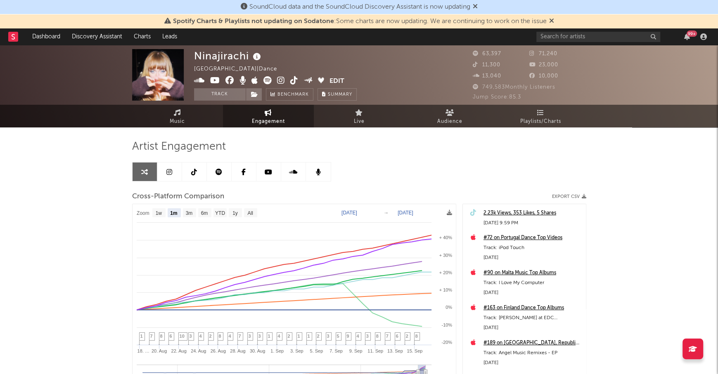 This screenshot has width=718, height=374. What do you see at coordinates (497, 97) in the screenshot?
I see `span: Jump Score: 85.3` at bounding box center [497, 97].